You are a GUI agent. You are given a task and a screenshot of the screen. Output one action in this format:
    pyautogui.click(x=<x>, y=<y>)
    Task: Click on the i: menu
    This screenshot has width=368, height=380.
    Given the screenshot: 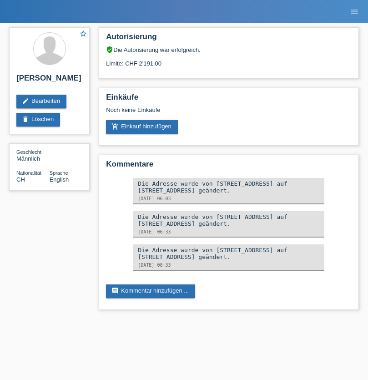 What is the action you would take?
    pyautogui.click(x=354, y=12)
    